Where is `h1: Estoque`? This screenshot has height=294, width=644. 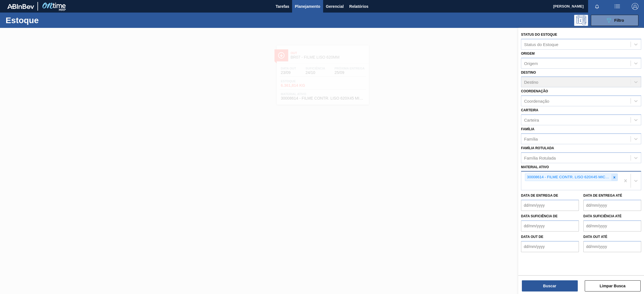
h1: Estoque is located at coordinates (49, 20).